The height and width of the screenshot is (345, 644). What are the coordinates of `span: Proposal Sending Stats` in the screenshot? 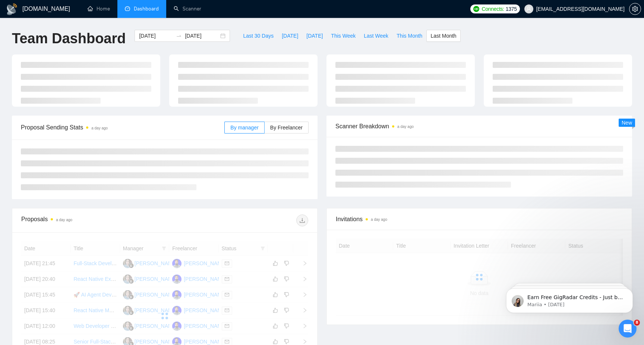 It's located at (123, 127).